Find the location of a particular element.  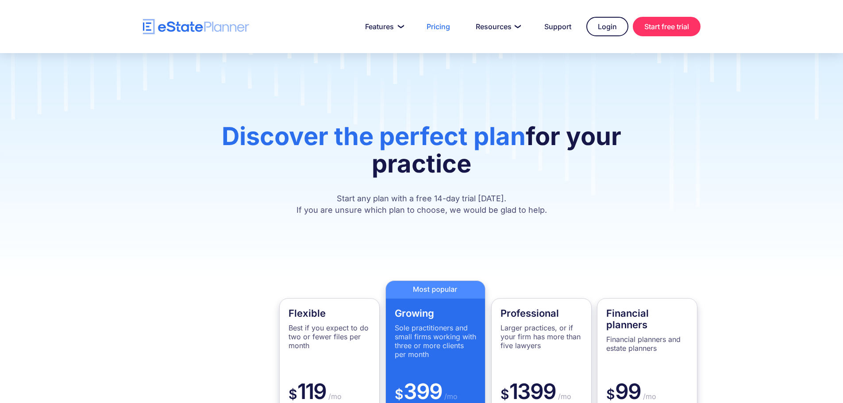

p: Sole practitioners and small firms working with three or more clients per month is located at coordinates (435, 341).